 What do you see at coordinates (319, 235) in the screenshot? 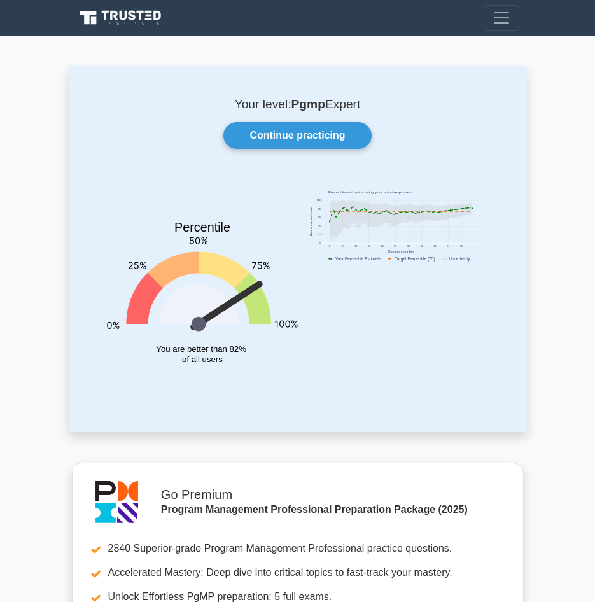
I see `text: 20` at bounding box center [319, 235].